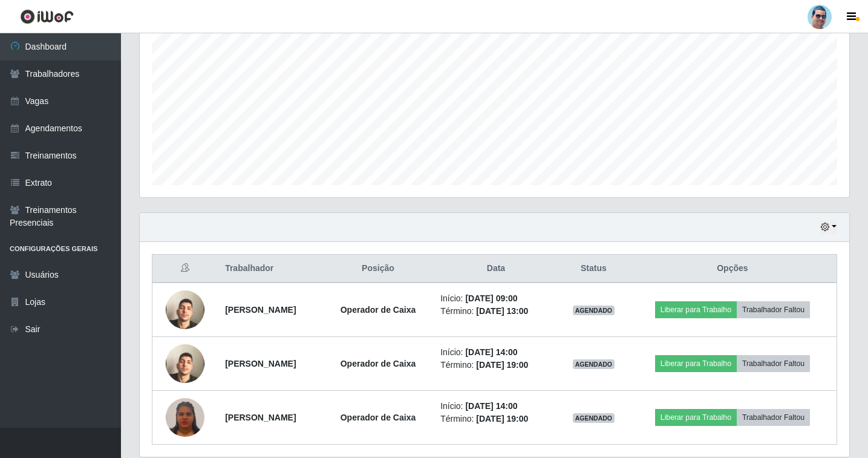  I want to click on th: Trabalhador, so click(270, 269).